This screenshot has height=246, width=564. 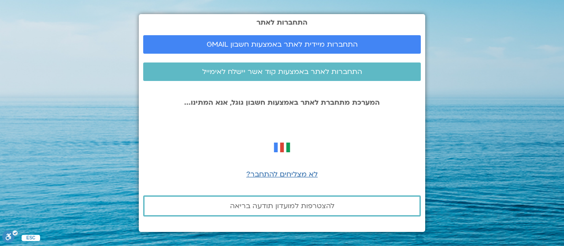 I want to click on a: התחברות מיידית לאתר באמצעות חשבון GMAIL, so click(x=282, y=45).